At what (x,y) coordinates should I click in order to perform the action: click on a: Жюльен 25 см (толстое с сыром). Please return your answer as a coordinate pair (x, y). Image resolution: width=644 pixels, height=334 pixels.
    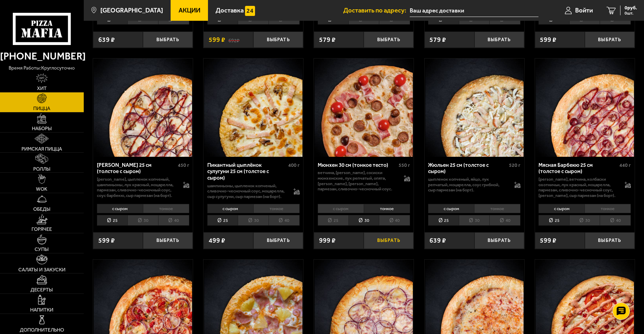
    Looking at the image, I should click on (474, 108).